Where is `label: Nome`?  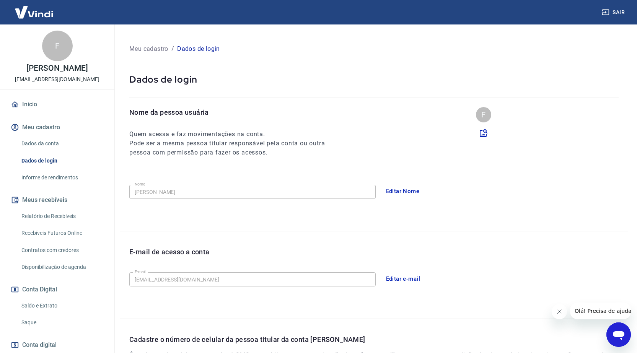
label: Nome is located at coordinates (140, 184).